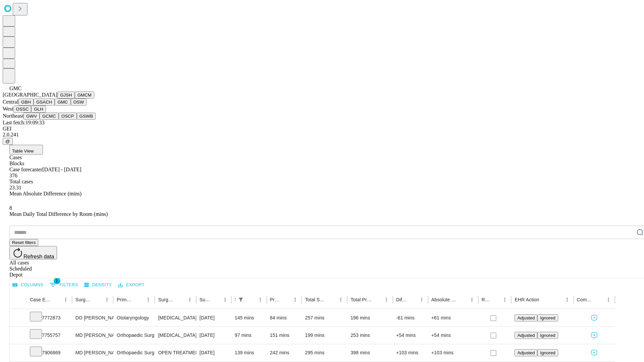 The width and height of the screenshot is (644, 362). Describe the element at coordinates (249, 352) in the screenshot. I see `div: 139 mins` at that location.